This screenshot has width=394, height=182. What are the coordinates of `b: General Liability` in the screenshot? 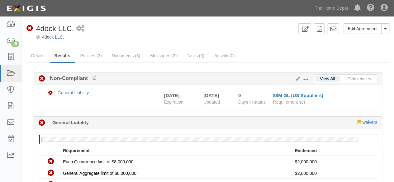 It's located at (70, 122).